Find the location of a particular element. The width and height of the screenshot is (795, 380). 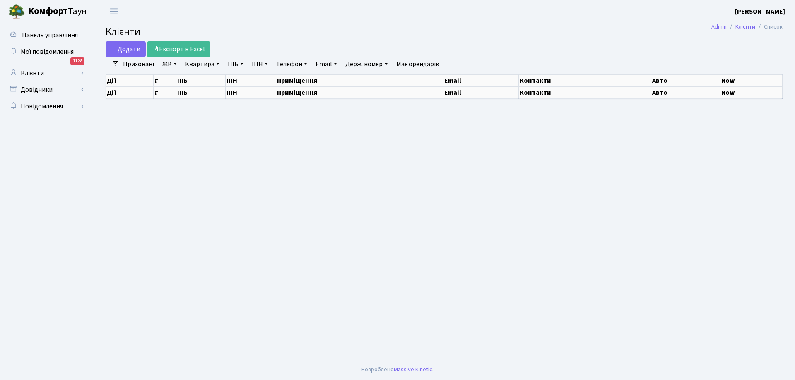

a: Повідомлення is located at coordinates (46, 106).